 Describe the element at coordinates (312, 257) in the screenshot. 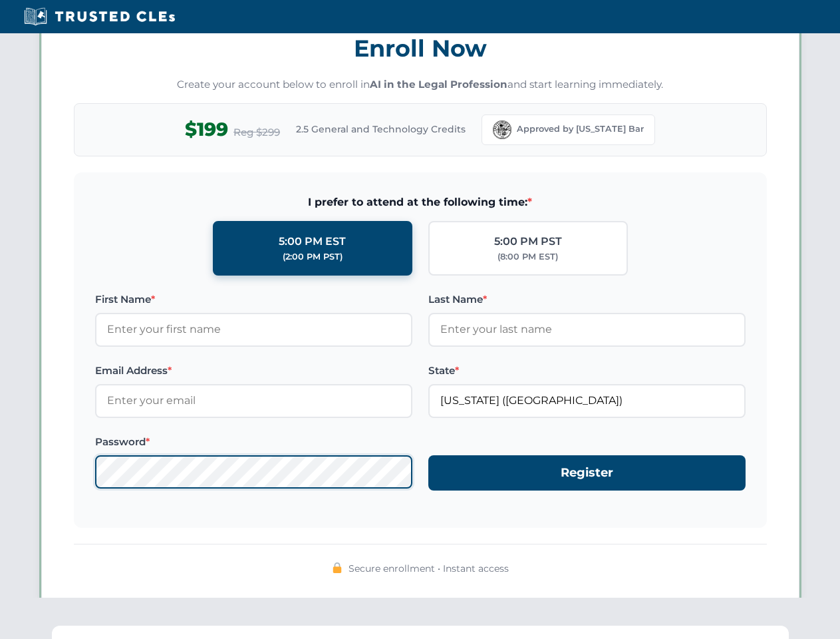

I see `div: (2:00 PM PST)` at that location.